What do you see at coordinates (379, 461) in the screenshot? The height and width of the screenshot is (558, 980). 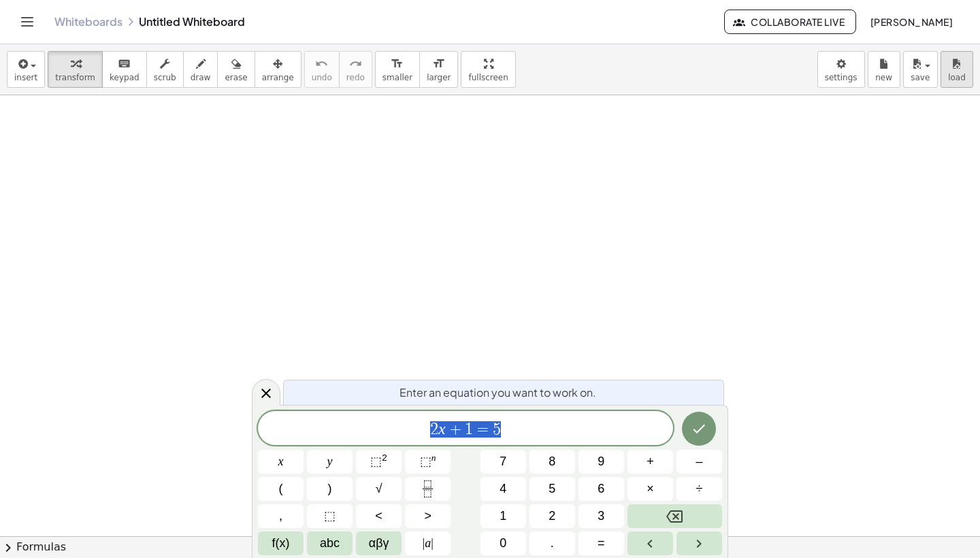 I see `button: Squared` at bounding box center [379, 461].